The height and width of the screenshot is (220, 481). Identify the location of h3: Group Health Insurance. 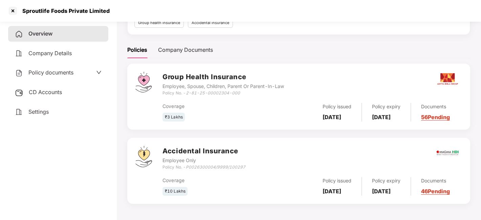
(223, 77).